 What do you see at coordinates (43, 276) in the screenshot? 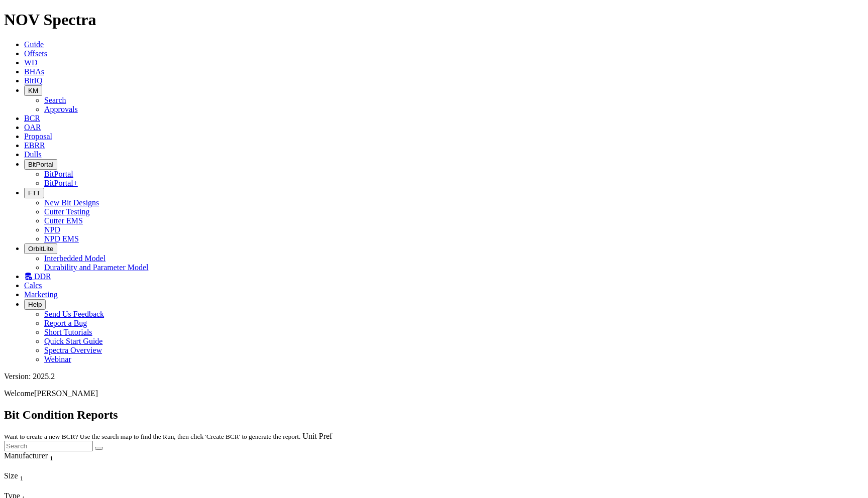
I see `span: DDR` at bounding box center [43, 276].